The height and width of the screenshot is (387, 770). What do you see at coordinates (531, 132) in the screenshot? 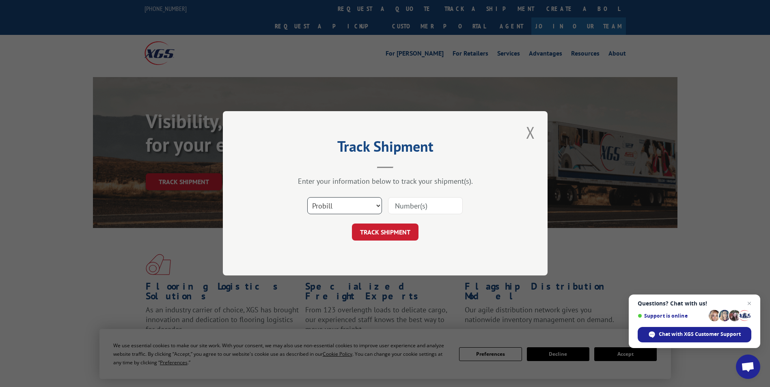
I see `button: Close modal` at bounding box center [531, 132].